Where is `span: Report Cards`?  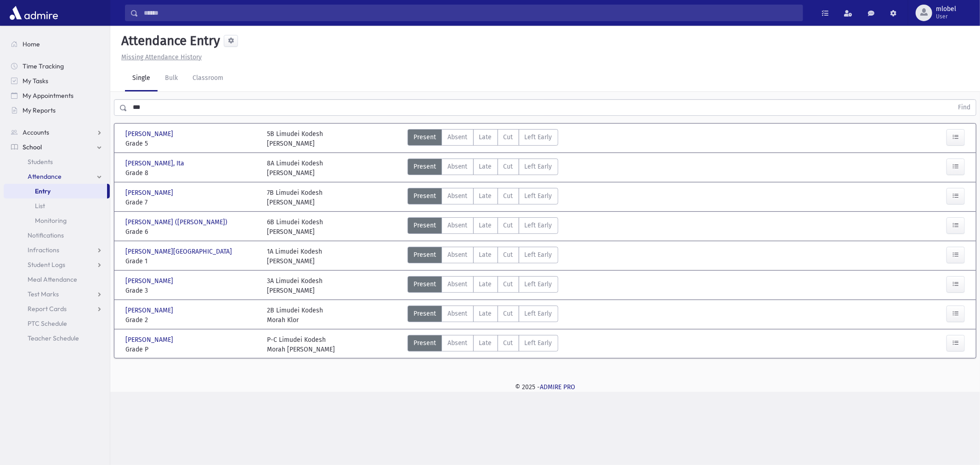
span: Report Cards is located at coordinates (47, 309).